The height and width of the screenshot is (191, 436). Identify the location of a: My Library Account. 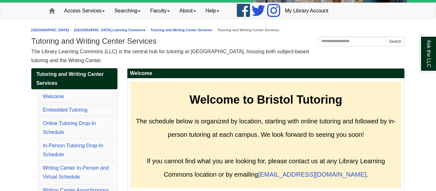
(306, 11).